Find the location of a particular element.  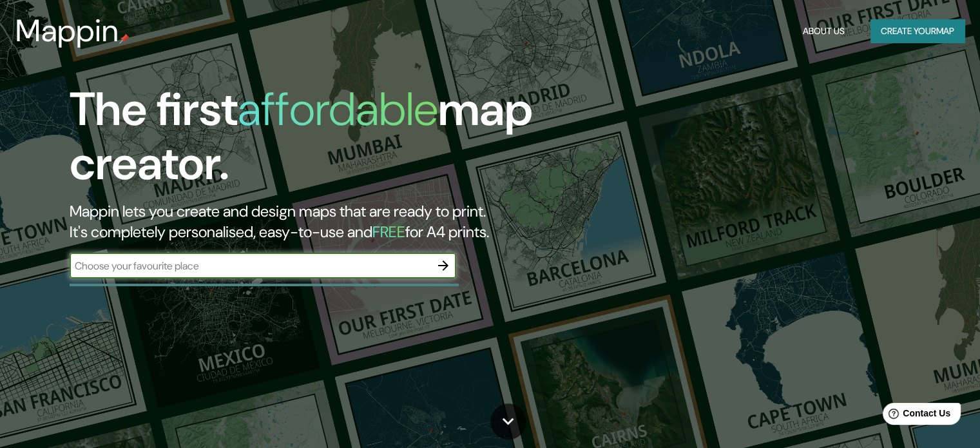

h1: The first map creator. is located at coordinates (315, 142).